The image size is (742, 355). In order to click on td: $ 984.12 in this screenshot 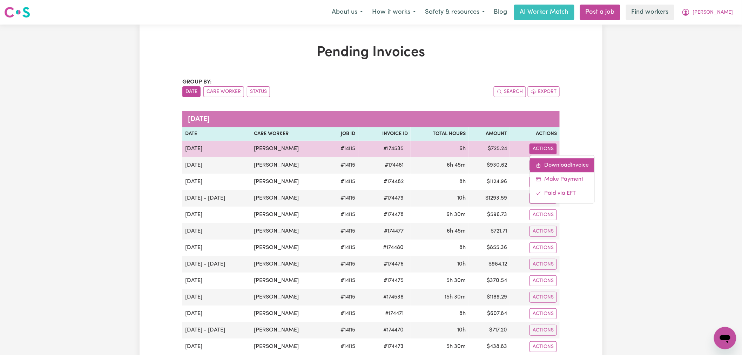, I will do `click(490, 264)`.